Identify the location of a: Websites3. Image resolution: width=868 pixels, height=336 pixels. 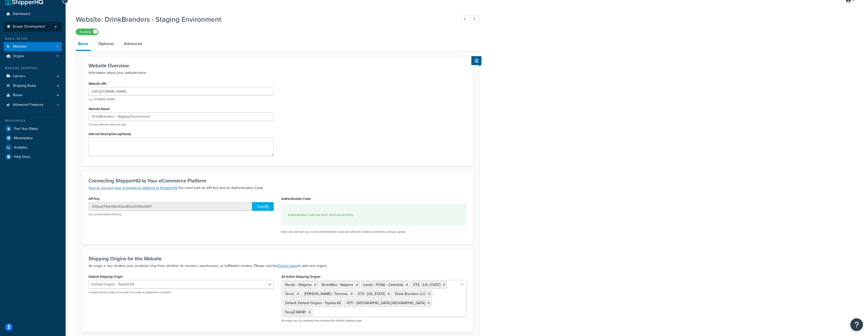
(33, 47).